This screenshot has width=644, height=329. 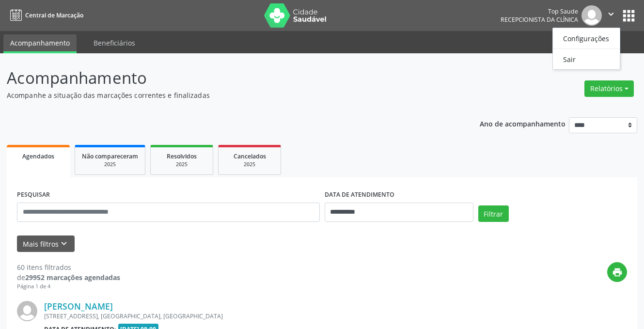 What do you see at coordinates (73, 277) in the screenshot?
I see `strong: 29952 marcações agendadas` at bounding box center [73, 277].